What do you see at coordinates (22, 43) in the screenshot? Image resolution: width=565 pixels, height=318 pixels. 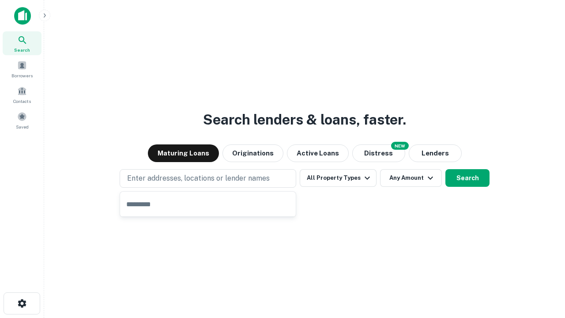 I see `a: Search` at bounding box center [22, 43].